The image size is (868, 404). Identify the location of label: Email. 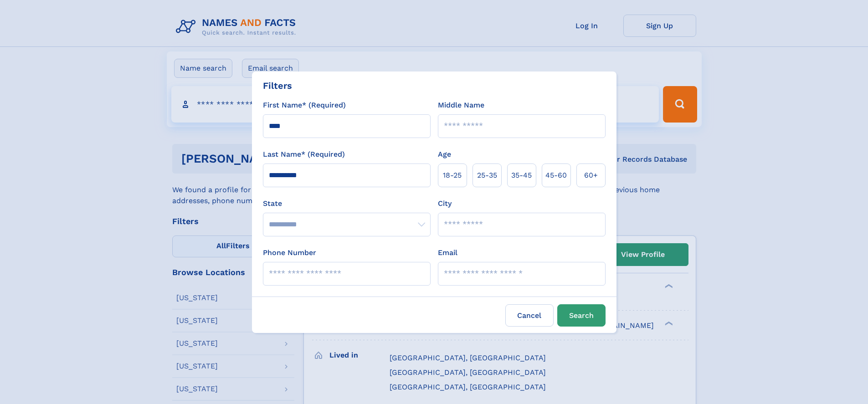
(447, 252).